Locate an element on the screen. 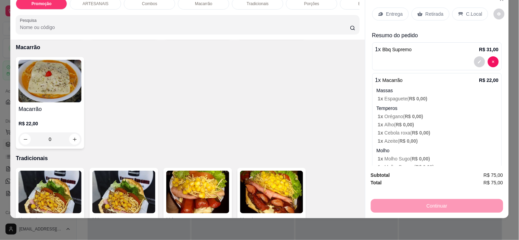 The height and width of the screenshot is (240, 519). p: C.Local is located at coordinates (474, 14).